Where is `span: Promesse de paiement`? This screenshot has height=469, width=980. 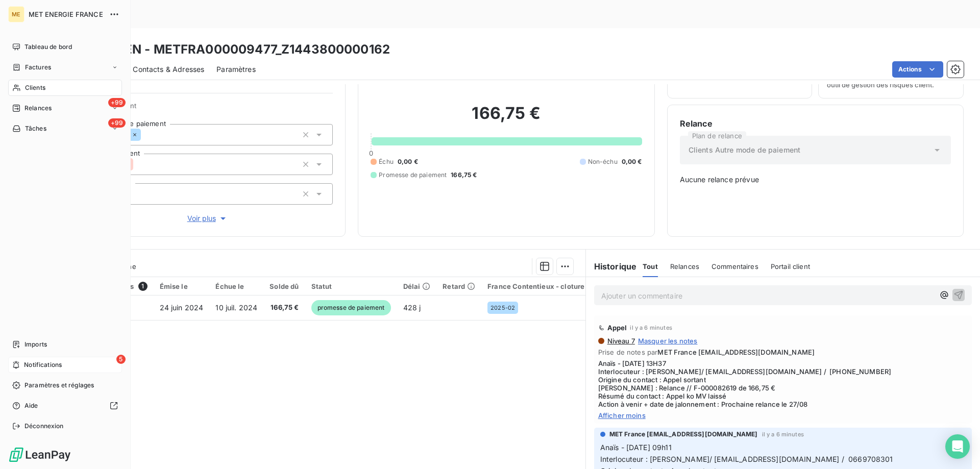 span: Promesse de paiement is located at coordinates (412, 175).